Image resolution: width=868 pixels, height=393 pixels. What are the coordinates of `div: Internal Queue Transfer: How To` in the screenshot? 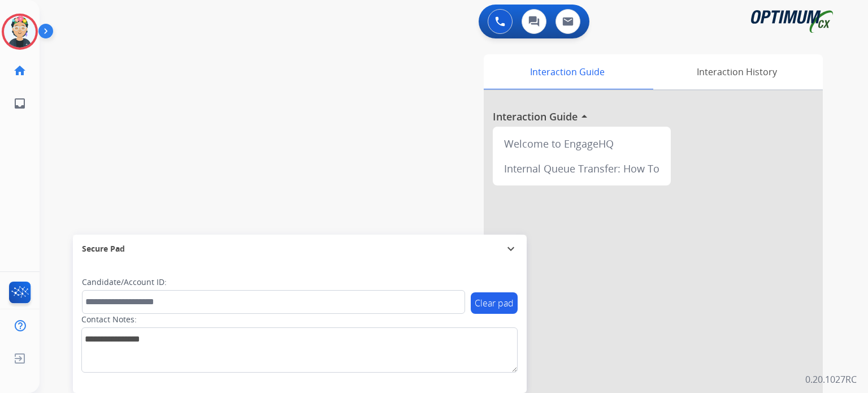 It's located at (581, 169).